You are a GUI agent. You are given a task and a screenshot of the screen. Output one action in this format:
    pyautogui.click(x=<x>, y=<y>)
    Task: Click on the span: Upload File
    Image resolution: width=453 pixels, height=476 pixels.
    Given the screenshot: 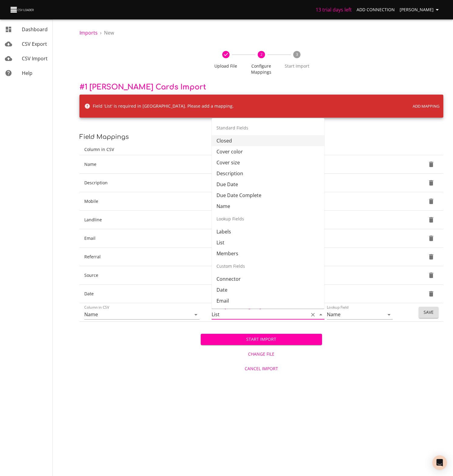 What is the action you would take?
    pyautogui.click(x=225, y=66)
    